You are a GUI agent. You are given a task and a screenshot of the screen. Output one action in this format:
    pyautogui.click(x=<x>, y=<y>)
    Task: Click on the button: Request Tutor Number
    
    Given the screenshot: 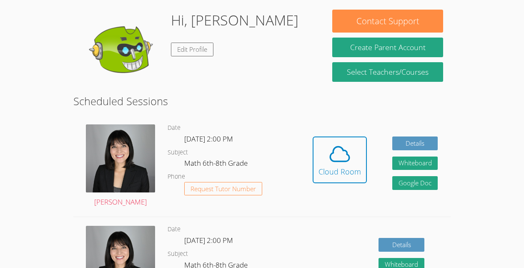 What is the action you would take?
    pyautogui.click(x=223, y=188)
    